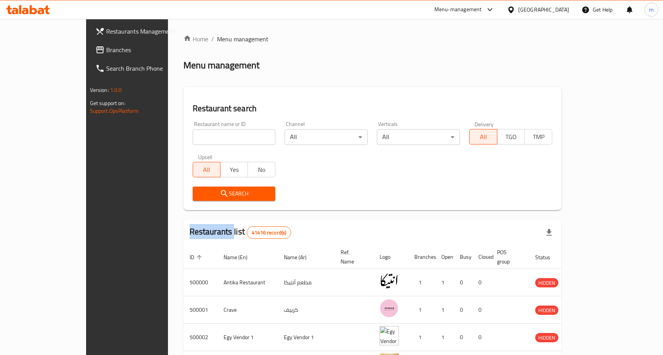  I want to click on td: Antika Restaurant, so click(248, 282).